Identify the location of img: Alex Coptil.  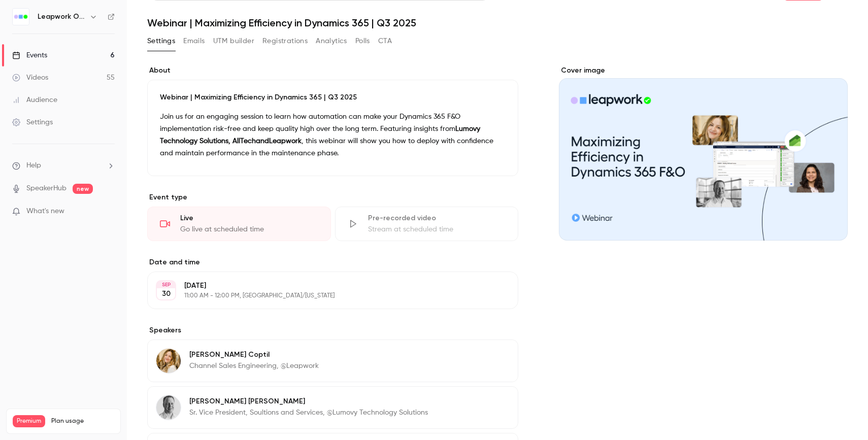
(168, 361).